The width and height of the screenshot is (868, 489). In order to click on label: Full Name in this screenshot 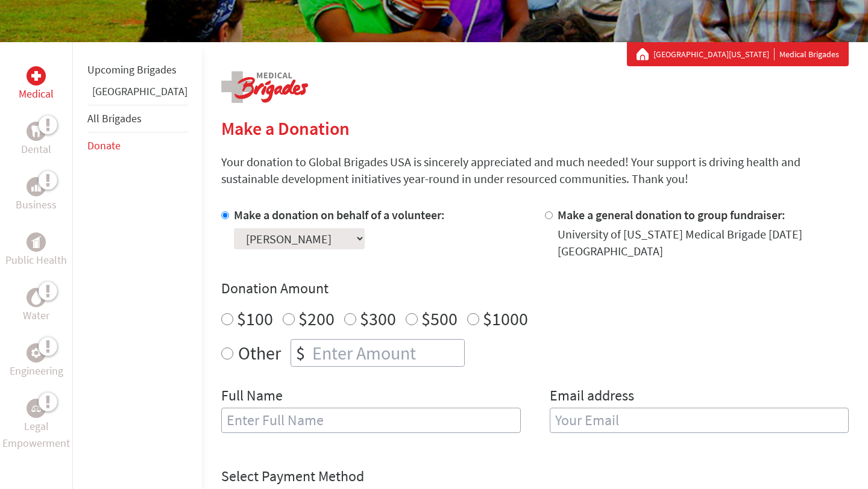, I will do `click(252, 397)`.